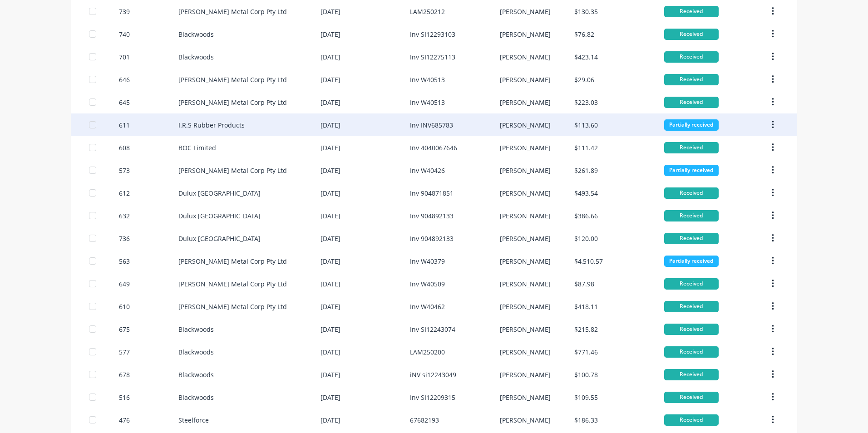 Image resolution: width=868 pixels, height=433 pixels. What do you see at coordinates (586, 329) in the screenshot?
I see `div: $215.82` at bounding box center [586, 329].